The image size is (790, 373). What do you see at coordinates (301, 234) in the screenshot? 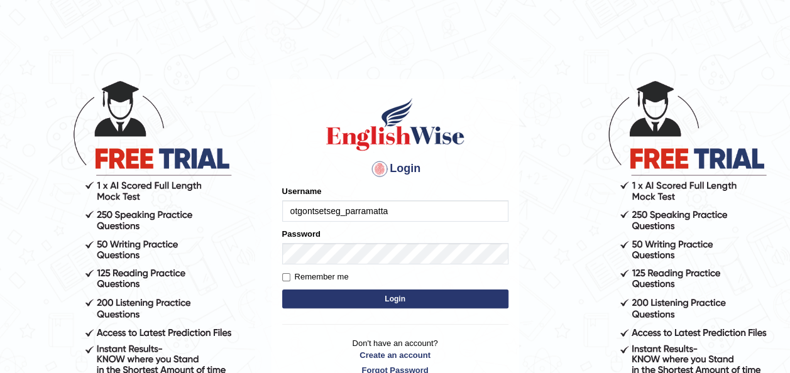
I see `label: Password` at bounding box center [301, 234].